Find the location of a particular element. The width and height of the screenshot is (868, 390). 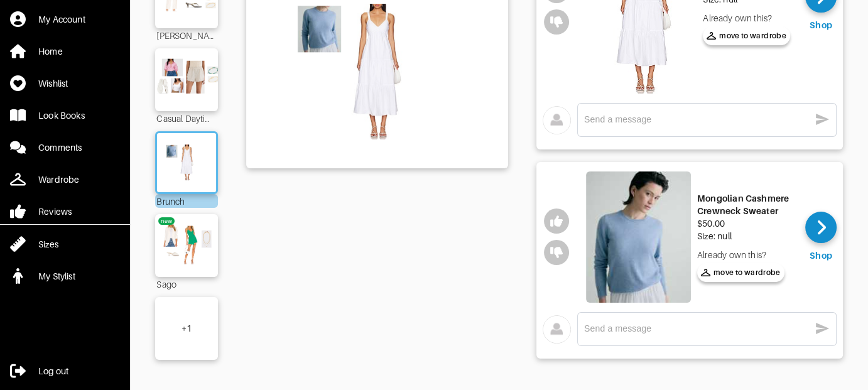

a: Shop is located at coordinates (820, 237).